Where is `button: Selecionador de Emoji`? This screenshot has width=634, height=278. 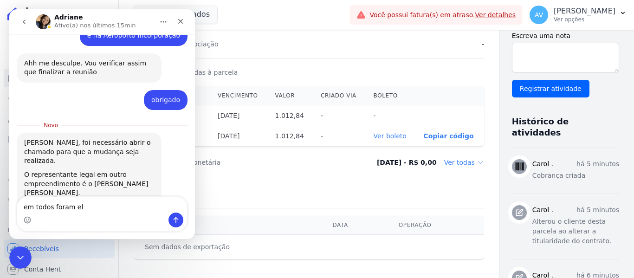
button: Selecionador de Emoji is located at coordinates (18, 211).